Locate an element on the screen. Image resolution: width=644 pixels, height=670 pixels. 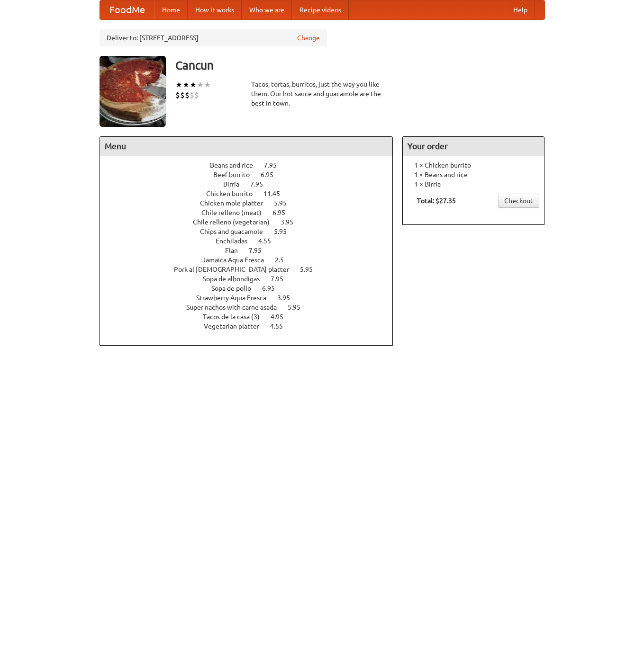
a: Sopa de pollo 6.95 is located at coordinates (252, 288).